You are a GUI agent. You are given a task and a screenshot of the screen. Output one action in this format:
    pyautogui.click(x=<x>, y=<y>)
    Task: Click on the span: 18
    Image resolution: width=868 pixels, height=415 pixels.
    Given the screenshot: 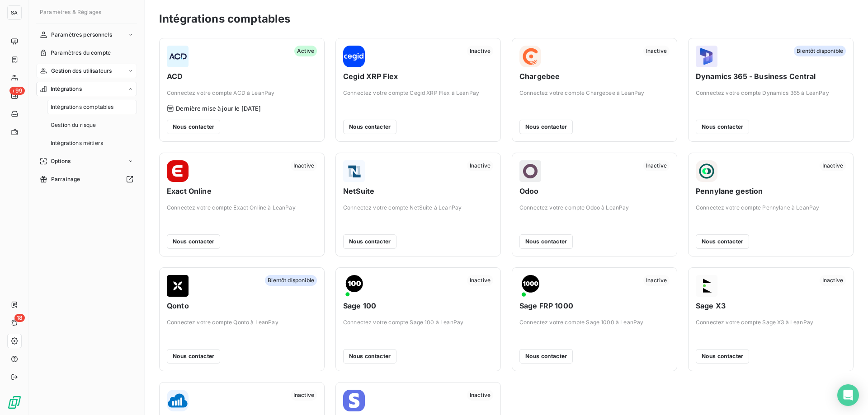 What is the action you would take?
    pyautogui.click(x=20, y=318)
    